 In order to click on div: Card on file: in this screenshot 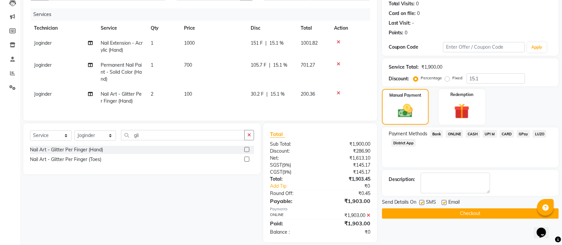, I will do `click(403, 13)`.